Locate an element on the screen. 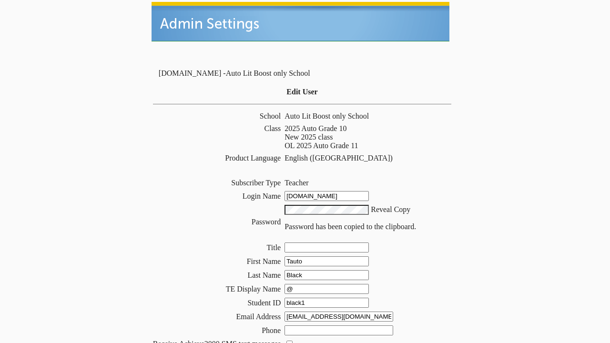  td: Auto Lit Boost only School is located at coordinates (369, 117).